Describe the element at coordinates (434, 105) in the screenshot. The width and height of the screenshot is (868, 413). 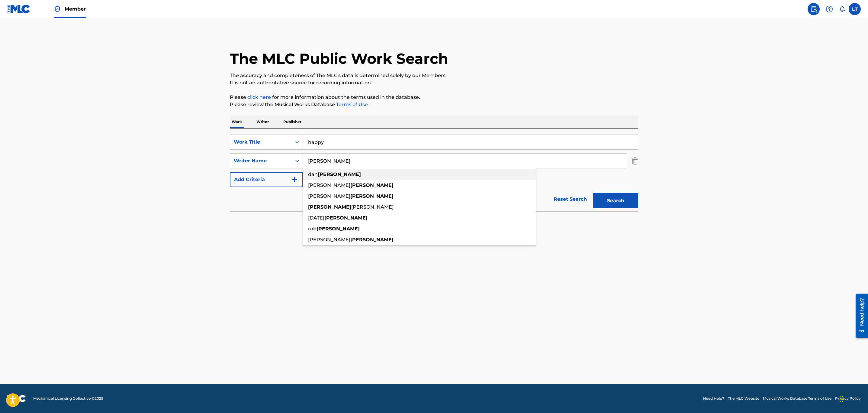
I see `p: Please review the Musical Works Database` at that location.